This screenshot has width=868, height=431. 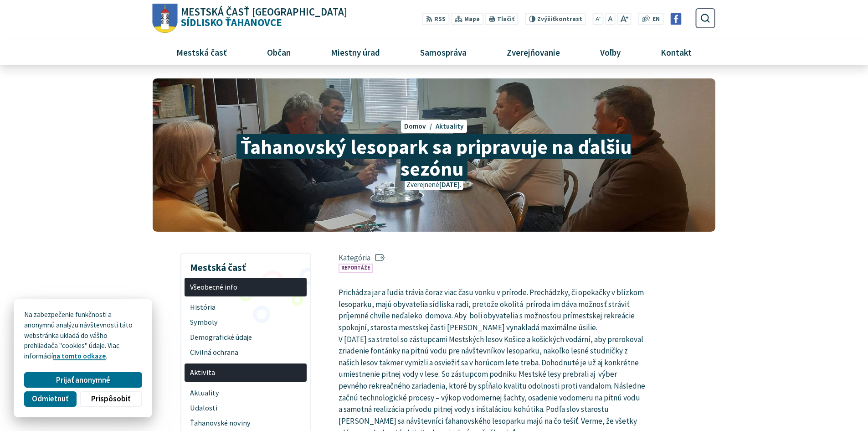 I want to click on span: Miestny úrad, so click(x=355, y=52).